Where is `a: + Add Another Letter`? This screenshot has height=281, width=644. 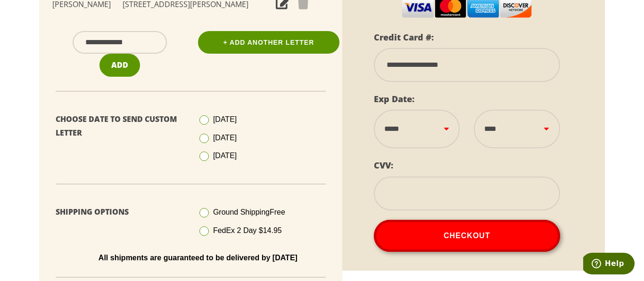 a: + Add Another Letter is located at coordinates (268, 43).